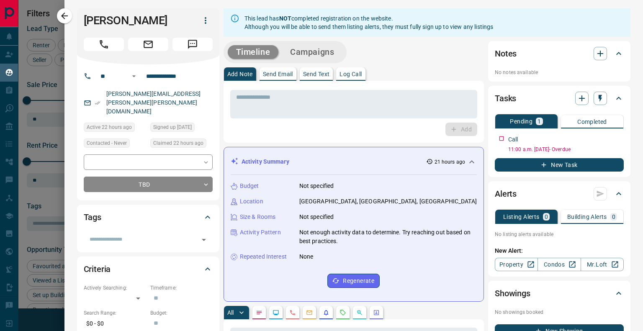  Describe the element at coordinates (178, 143) in the screenshot. I see `span: Claimed 22 hours ago` at that location.